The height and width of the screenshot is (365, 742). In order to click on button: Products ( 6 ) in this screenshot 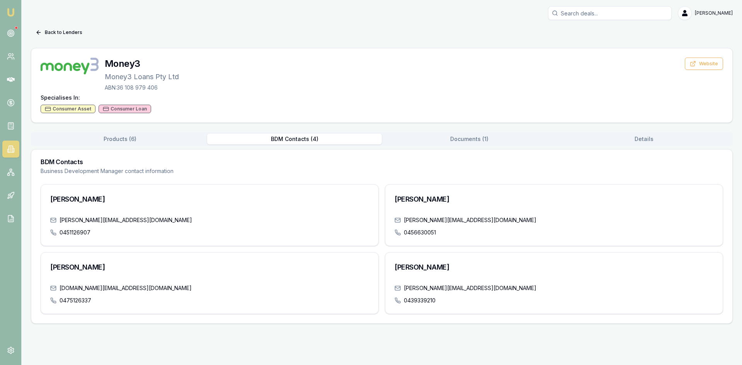, I will do `click(120, 139)`.